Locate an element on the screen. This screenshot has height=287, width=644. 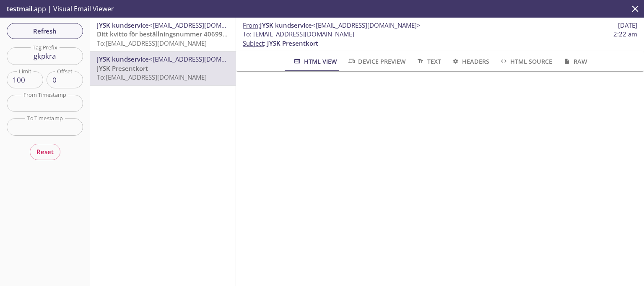
span: Refresh is located at coordinates (45, 31).